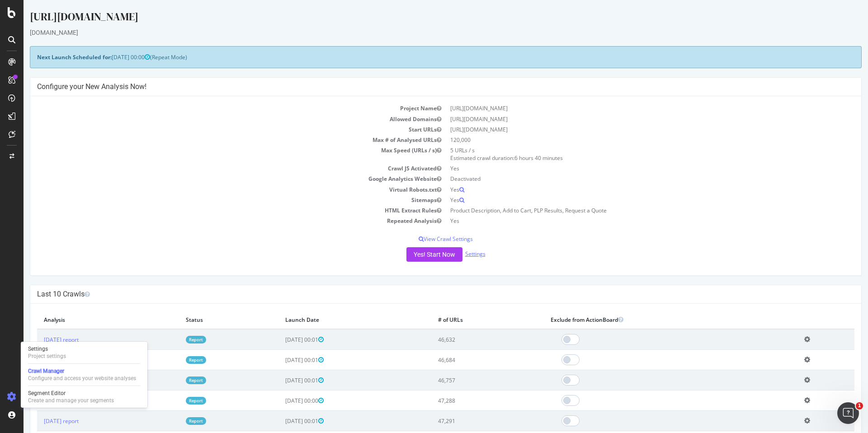 This screenshot has height=433, width=868. Describe the element at coordinates (463, 360) in the screenshot. I see `td: 46,684` at that location.